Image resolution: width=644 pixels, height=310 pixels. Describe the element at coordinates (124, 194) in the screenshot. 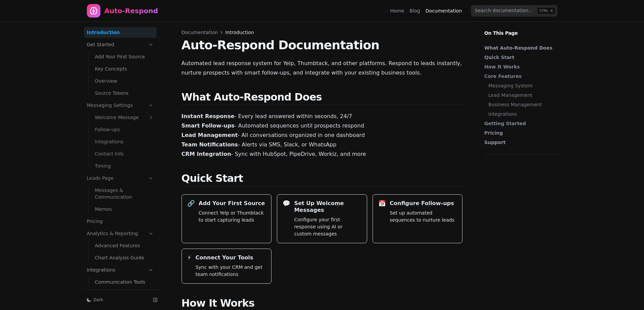

I see `a: Messages & Communication` at that location.